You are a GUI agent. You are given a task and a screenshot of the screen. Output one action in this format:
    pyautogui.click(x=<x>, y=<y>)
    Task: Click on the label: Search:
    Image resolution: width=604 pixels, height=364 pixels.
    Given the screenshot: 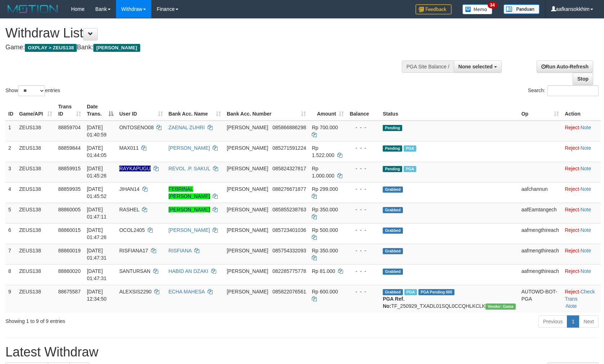 What is the action you would take?
    pyautogui.click(x=564, y=91)
    